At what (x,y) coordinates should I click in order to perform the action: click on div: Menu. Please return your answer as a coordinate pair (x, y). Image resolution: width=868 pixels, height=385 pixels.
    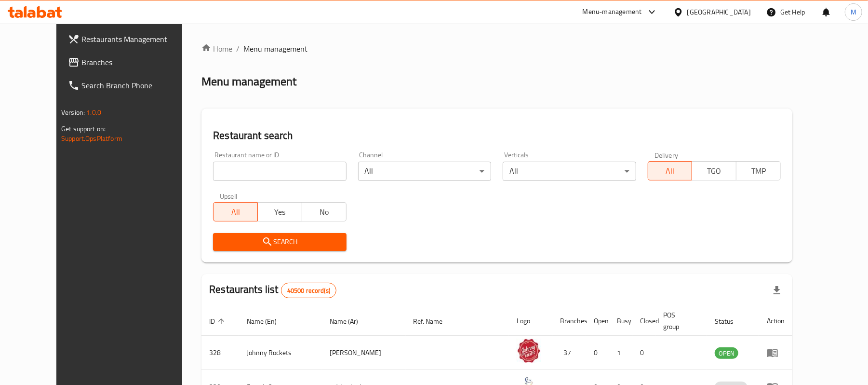
    Looking at the image, I should click on (776, 353).